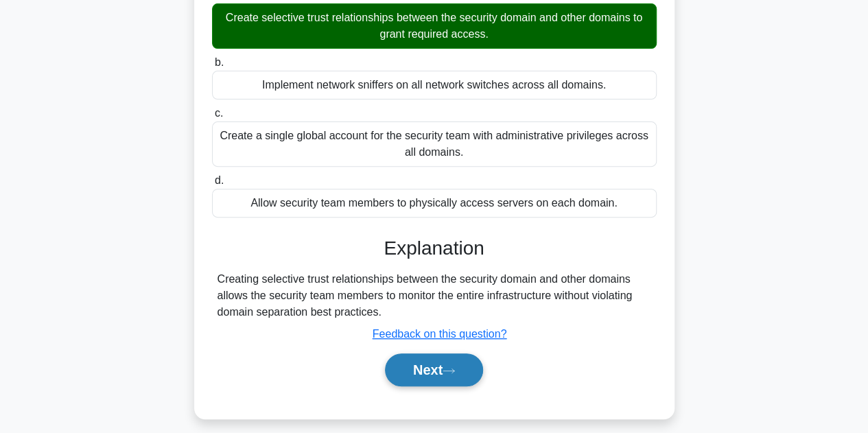 The image size is (868, 433). What do you see at coordinates (439, 334) in the screenshot?
I see `u: Feedback on this question?` at bounding box center [439, 334].